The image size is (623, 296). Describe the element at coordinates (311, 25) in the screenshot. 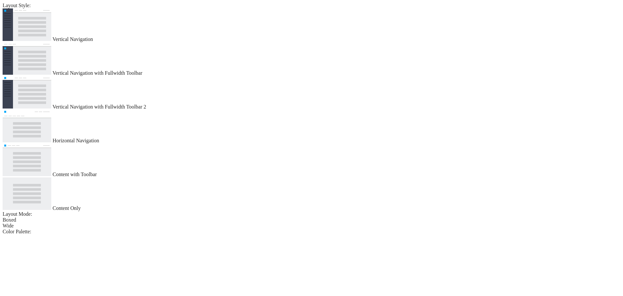

I see `md-radio-button: Vertical Navigation` at that location.